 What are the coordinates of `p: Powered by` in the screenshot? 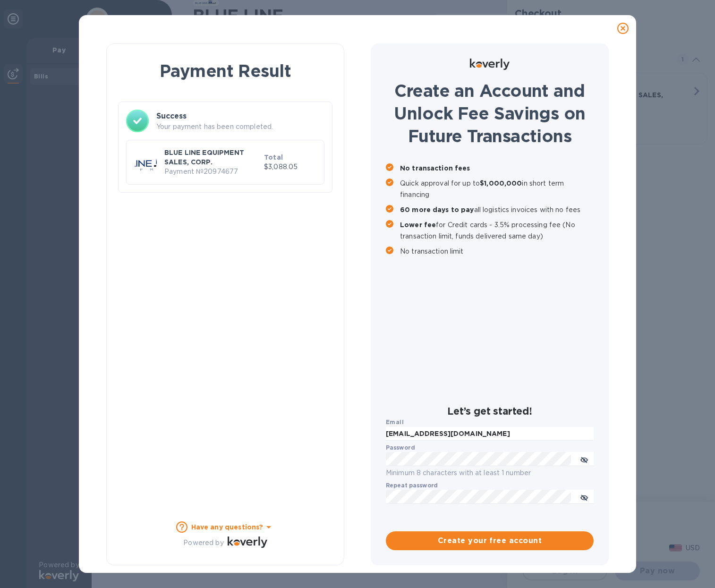 It's located at (203, 543).